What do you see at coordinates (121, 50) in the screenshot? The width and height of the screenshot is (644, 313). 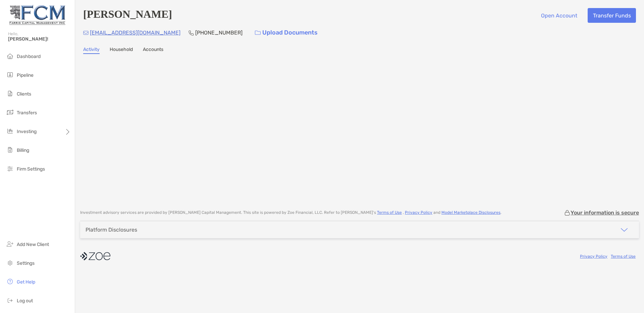 I see `a: Household` at bounding box center [121, 50].